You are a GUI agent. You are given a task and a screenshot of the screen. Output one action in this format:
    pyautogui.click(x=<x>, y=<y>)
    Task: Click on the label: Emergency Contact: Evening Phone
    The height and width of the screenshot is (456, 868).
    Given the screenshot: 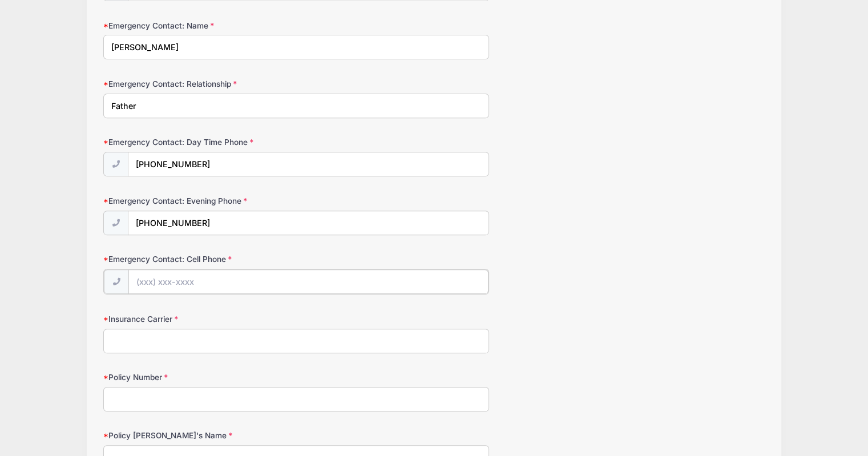 What is the action you would take?
    pyautogui.click(x=213, y=201)
    